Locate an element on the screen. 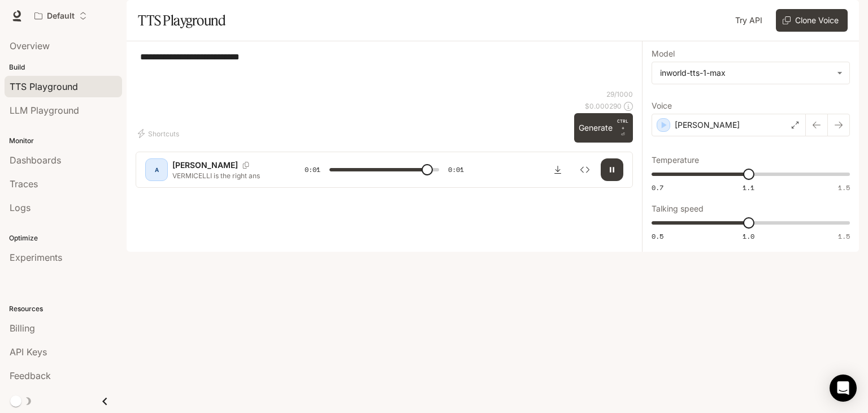  p: Model is located at coordinates (663, 53).